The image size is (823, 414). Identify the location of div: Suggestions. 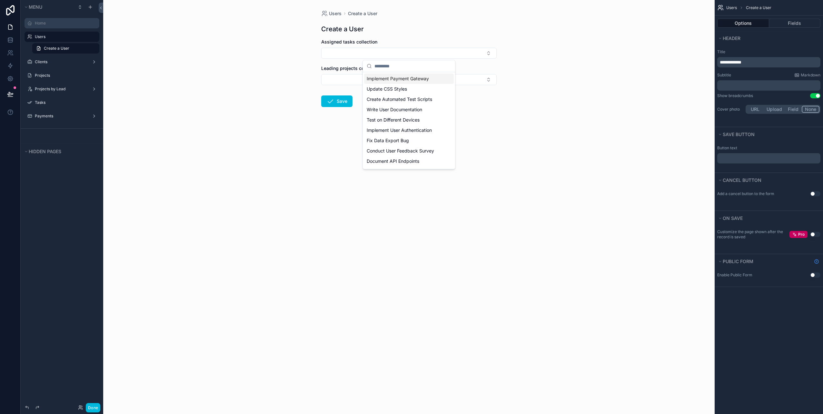
(409, 121).